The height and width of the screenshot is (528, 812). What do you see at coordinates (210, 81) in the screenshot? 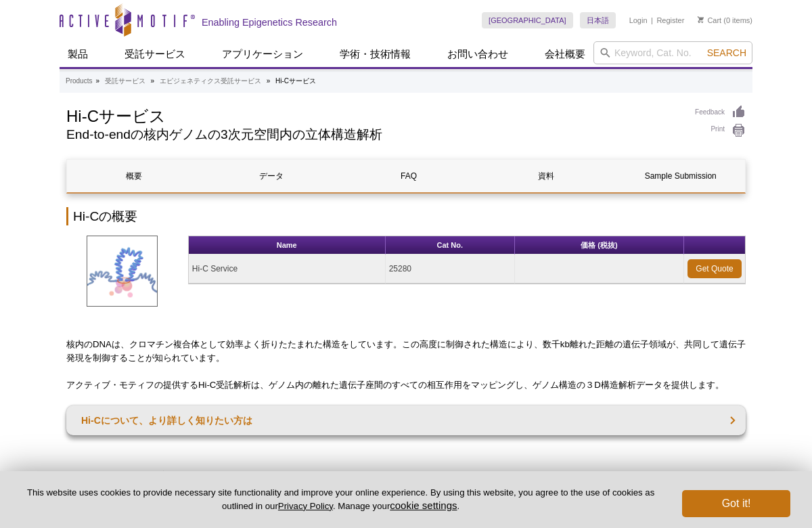
I see `a: エピジェネティクス受託サービス` at bounding box center [210, 81].